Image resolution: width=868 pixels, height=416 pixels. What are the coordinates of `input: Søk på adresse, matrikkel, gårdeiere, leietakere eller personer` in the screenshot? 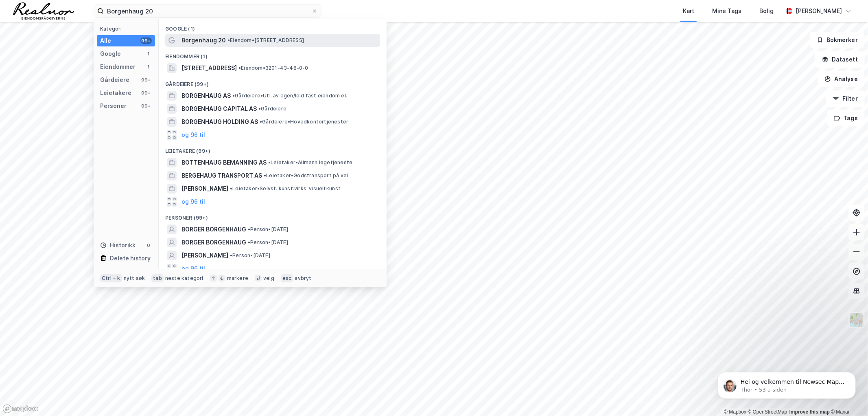 It's located at (208, 11).